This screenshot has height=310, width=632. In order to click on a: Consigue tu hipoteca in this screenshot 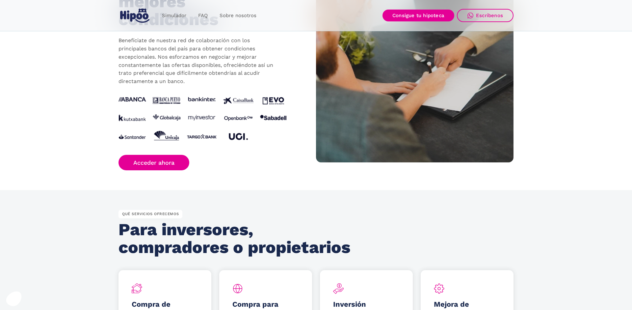, I will do `click(419, 15)`.